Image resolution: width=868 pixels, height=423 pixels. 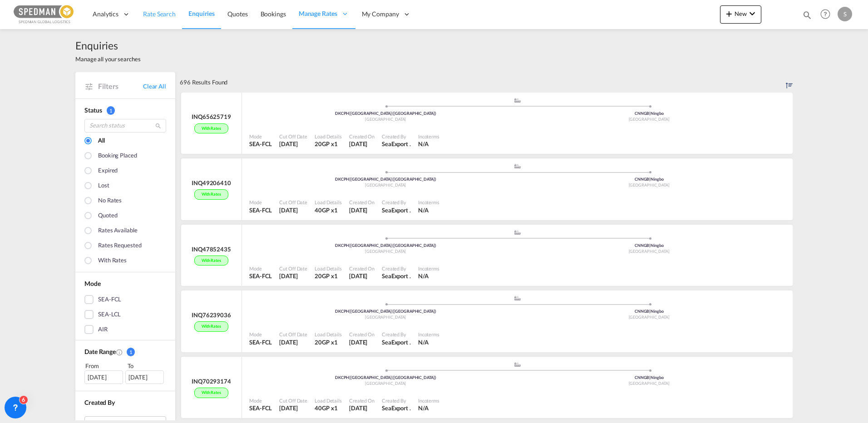 I want to click on div: 696 Results Found, so click(x=204, y=82).